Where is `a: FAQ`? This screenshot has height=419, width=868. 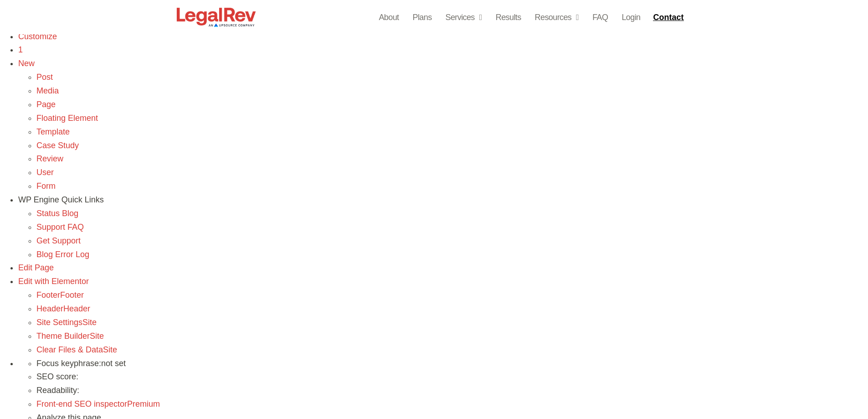
a: FAQ is located at coordinates (600, 17).